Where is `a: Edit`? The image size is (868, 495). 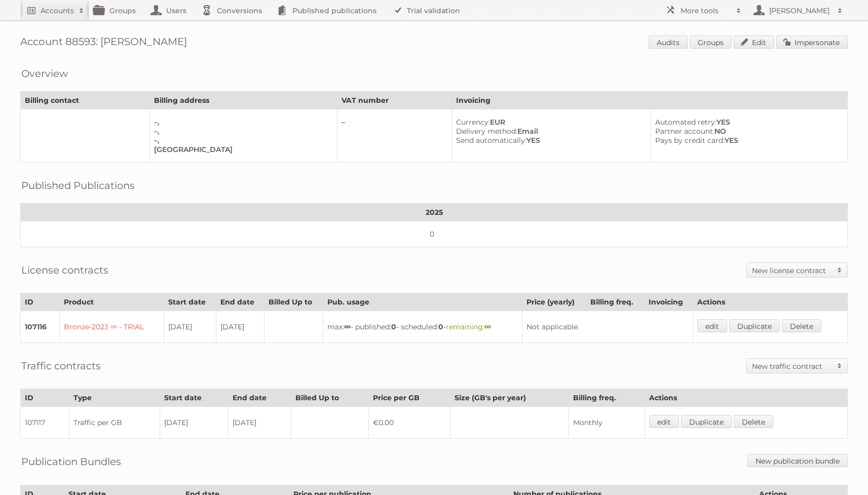
a: Edit is located at coordinates (754, 42).